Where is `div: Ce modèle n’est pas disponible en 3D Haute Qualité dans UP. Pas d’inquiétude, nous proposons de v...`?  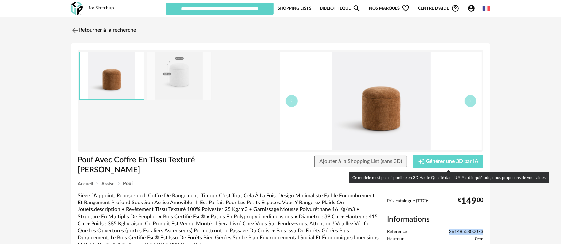 div: Ce modèle n’est pas disponible en 3D Haute Qualité dans UP. Pas d’inquiétude, nous proposons de v... is located at coordinates (449, 178).